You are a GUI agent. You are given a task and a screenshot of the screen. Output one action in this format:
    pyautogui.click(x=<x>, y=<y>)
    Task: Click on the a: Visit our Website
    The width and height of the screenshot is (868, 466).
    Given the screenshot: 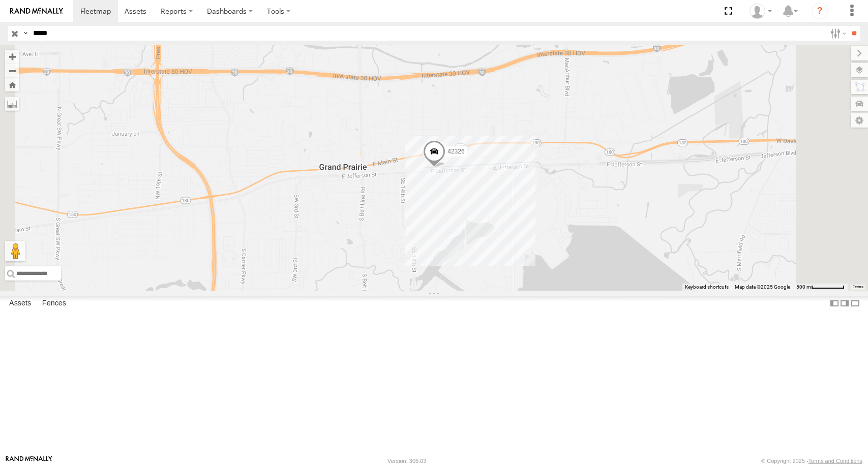 What is the action you would take?
    pyautogui.click(x=29, y=461)
    